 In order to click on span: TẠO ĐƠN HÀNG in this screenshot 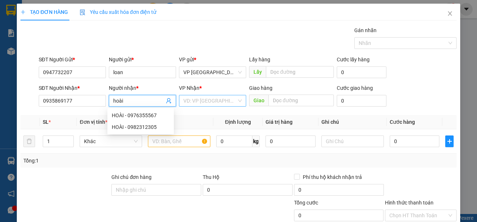, I will do `click(44, 12)`.